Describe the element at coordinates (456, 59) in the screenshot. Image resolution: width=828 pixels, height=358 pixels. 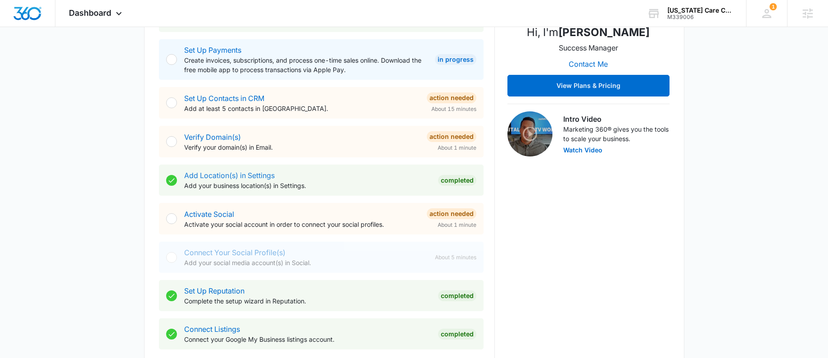
I see `div: In Progress` at that location.